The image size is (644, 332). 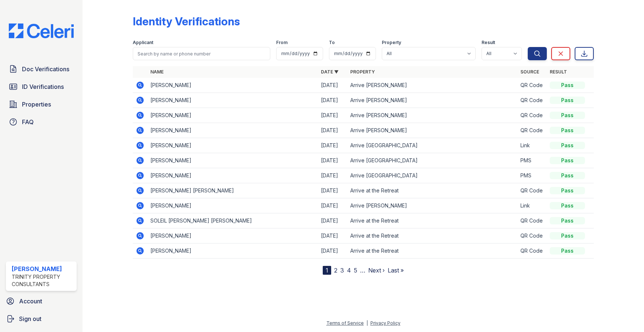 What do you see at coordinates (558, 72) in the screenshot?
I see `a: Result` at bounding box center [558, 72].